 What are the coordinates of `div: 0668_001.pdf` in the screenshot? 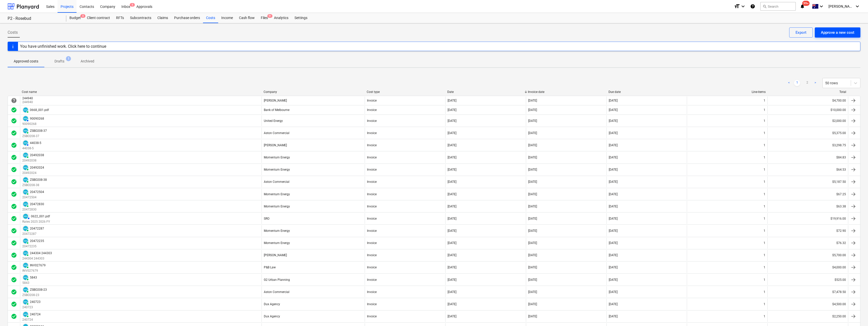 It's located at (39, 110).